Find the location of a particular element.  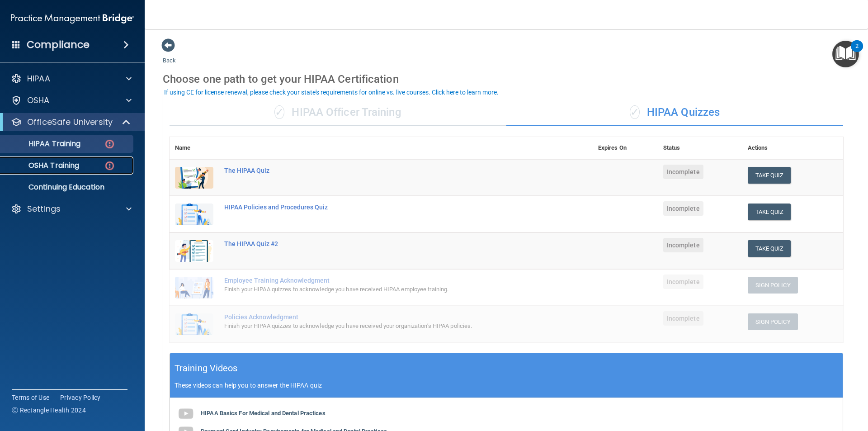

a: Back is located at coordinates (169, 54).